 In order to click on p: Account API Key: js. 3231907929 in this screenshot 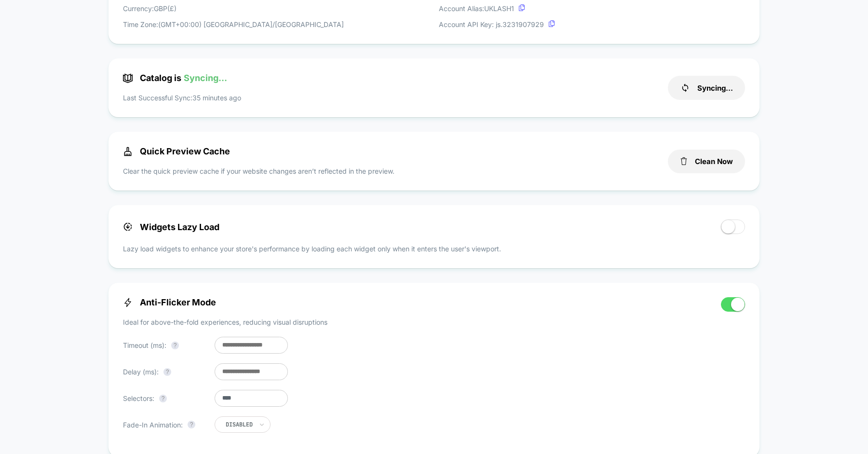, I will do `click(497, 24)`.